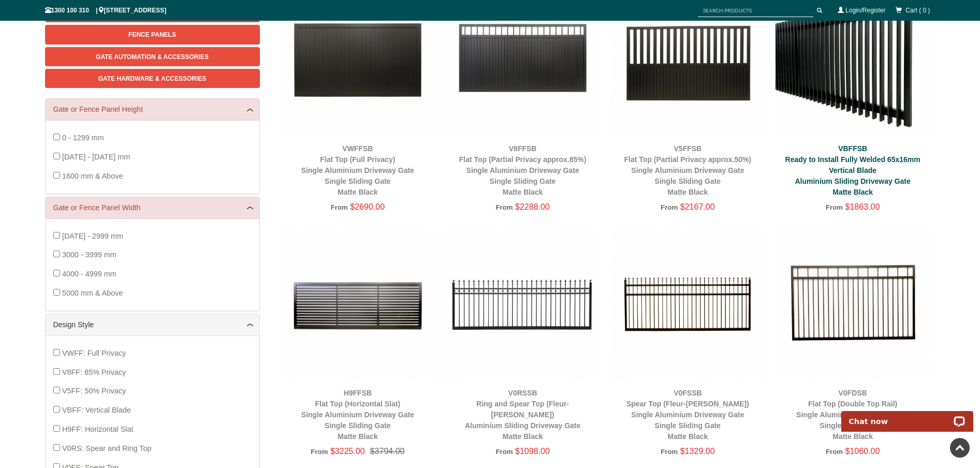  Describe the element at coordinates (152, 78) in the screenshot. I see `a: Gate Hardware & Accessories` at that location.